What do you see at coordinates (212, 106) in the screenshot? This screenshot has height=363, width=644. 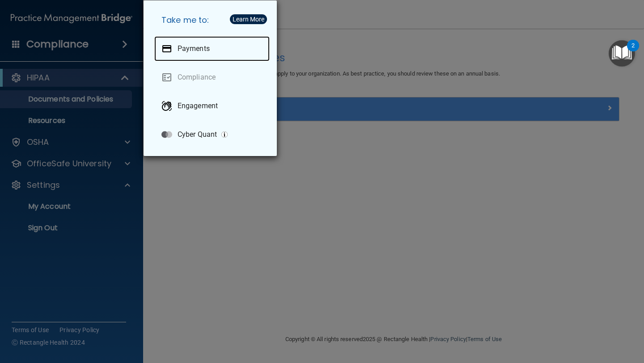 I see `a: Engagement` at bounding box center [212, 106].